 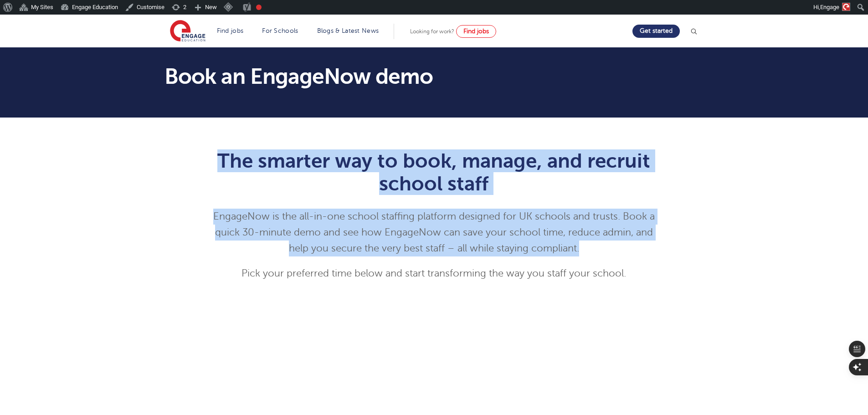 What do you see at coordinates (476, 31) in the screenshot?
I see `span: Find jobs` at bounding box center [476, 31].